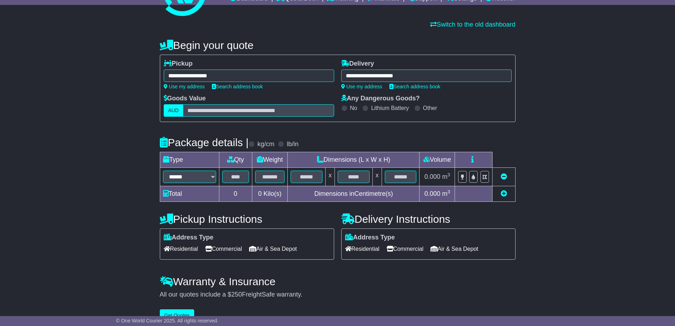 Image resolution: width=675 pixels, height=326 pixels. What do you see at coordinates (235, 194) in the screenshot?
I see `td: 0` at bounding box center [235, 194].